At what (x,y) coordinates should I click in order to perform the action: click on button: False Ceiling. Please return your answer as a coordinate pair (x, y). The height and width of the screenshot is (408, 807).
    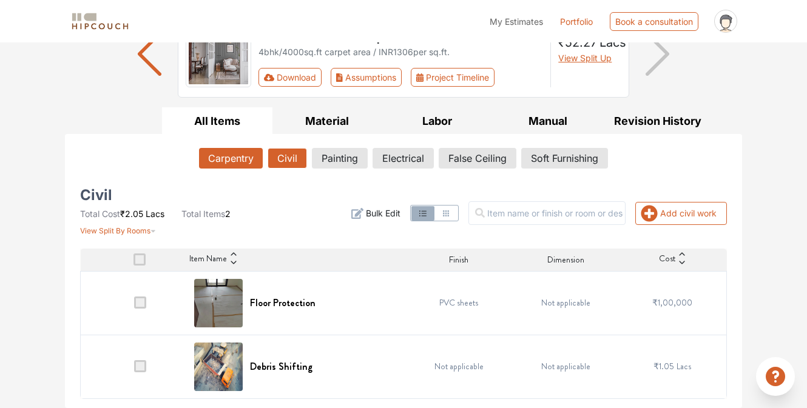
    Looking at the image, I should click on (477, 158).